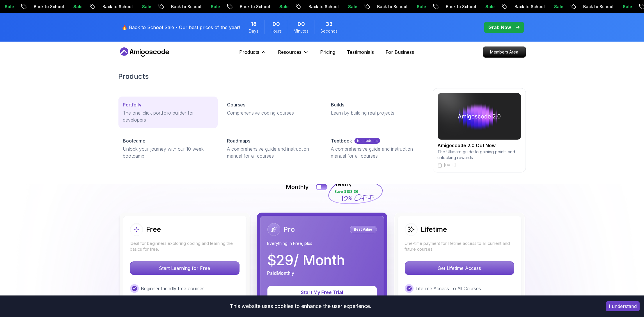 The width and height of the screenshot is (644, 317). I want to click on button: Accept cookies, so click(623, 306).